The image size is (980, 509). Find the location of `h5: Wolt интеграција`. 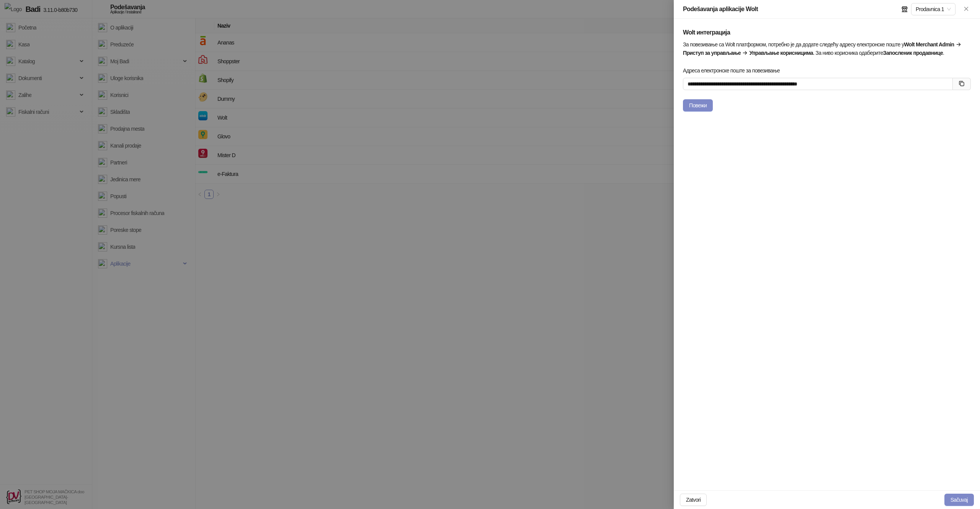

h5: Wolt интеграција is located at coordinates (827, 33).